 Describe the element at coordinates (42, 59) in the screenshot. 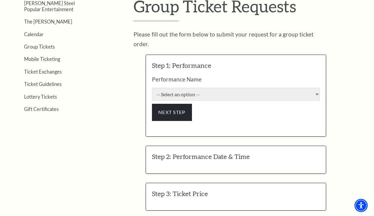

I see `a: Mobile Ticketing` at that location.